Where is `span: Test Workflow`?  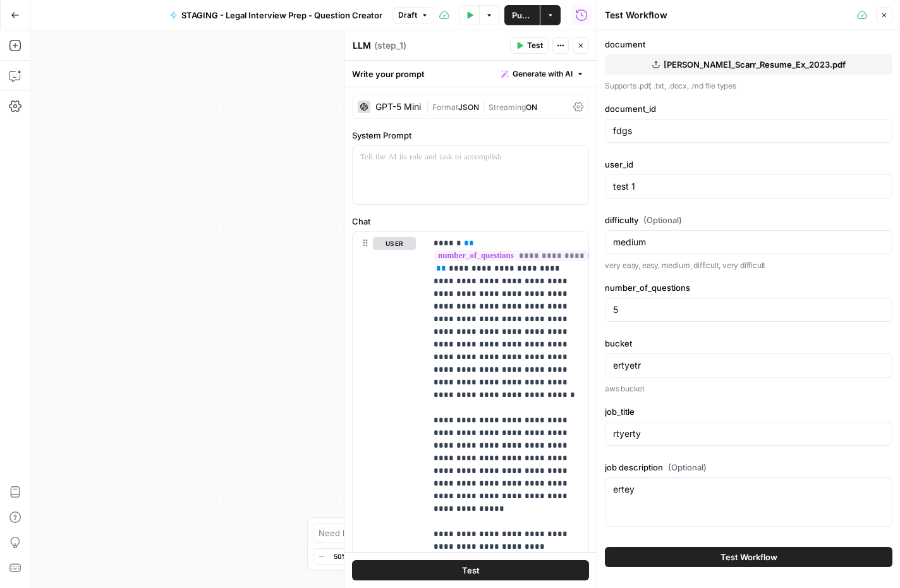 span: Test Workflow is located at coordinates (750, 557).